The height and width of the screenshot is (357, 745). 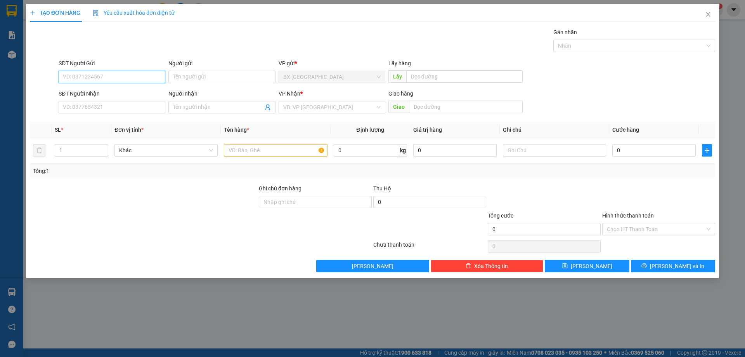 What do you see at coordinates (399, 107) in the screenshot?
I see `span: Giao` at bounding box center [399, 107].